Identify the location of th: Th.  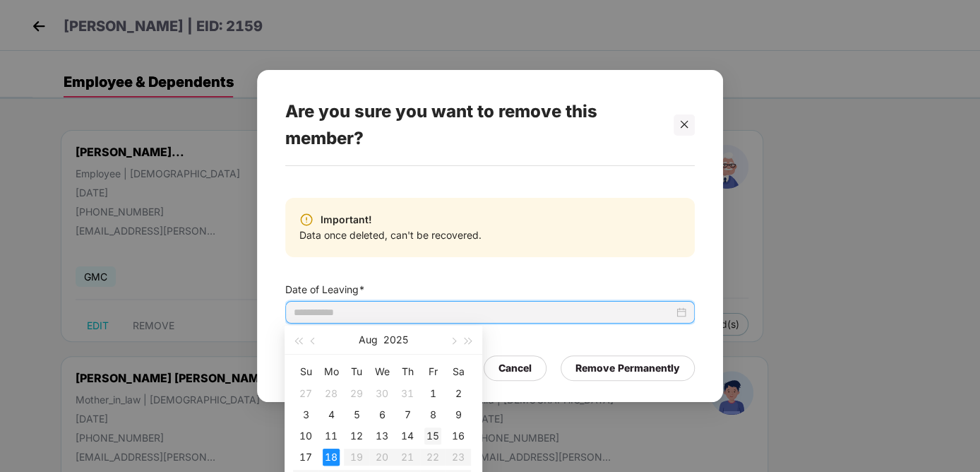
(407, 372).